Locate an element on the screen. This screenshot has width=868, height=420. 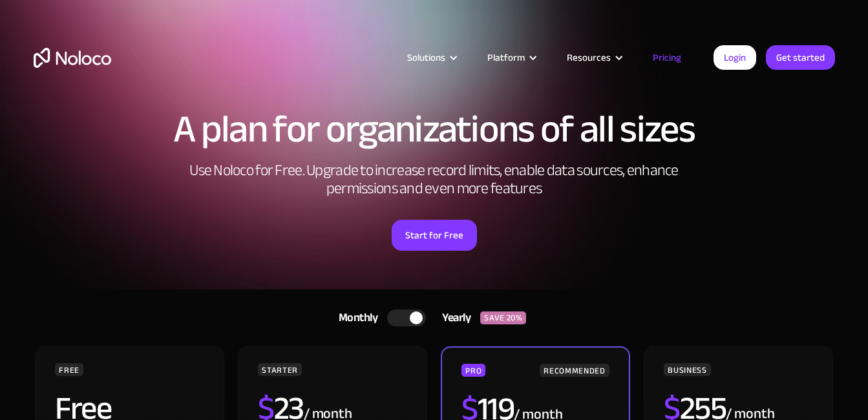
div: Monthly is located at coordinates (355, 318).